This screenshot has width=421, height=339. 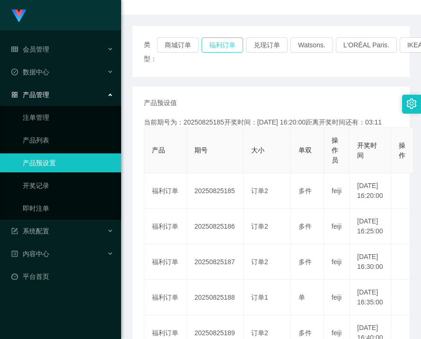 What do you see at coordinates (222, 45) in the screenshot?
I see `button: 福利订单` at bounding box center [222, 45].